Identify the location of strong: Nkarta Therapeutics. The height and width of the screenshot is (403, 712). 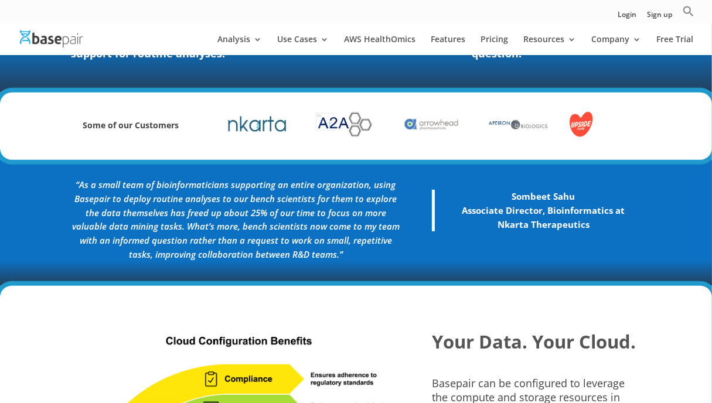
(543, 224).